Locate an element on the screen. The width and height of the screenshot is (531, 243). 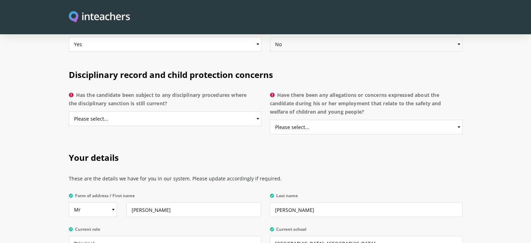
label: Form of address / First name is located at coordinates (165, 198).